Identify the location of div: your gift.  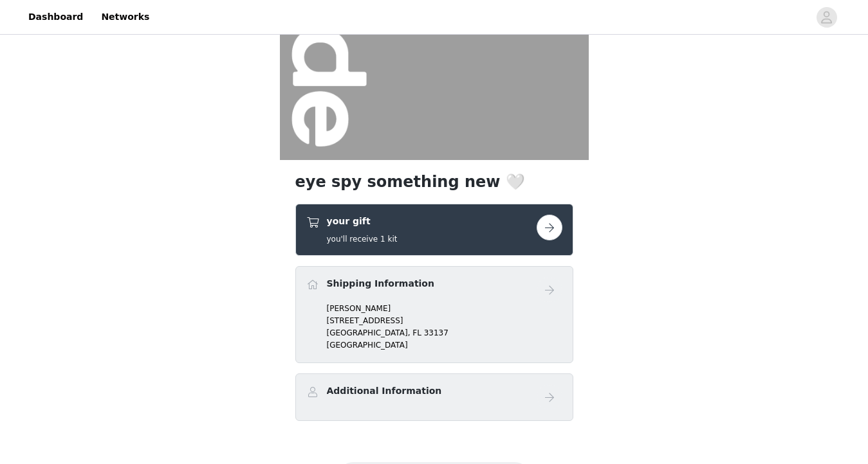
(434, 229).